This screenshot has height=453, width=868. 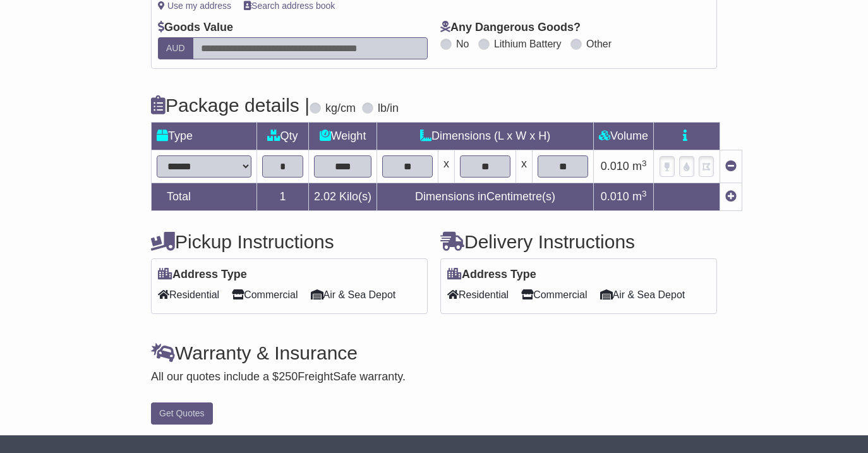 What do you see at coordinates (182, 413) in the screenshot?
I see `button: Get Quotes` at bounding box center [182, 413].